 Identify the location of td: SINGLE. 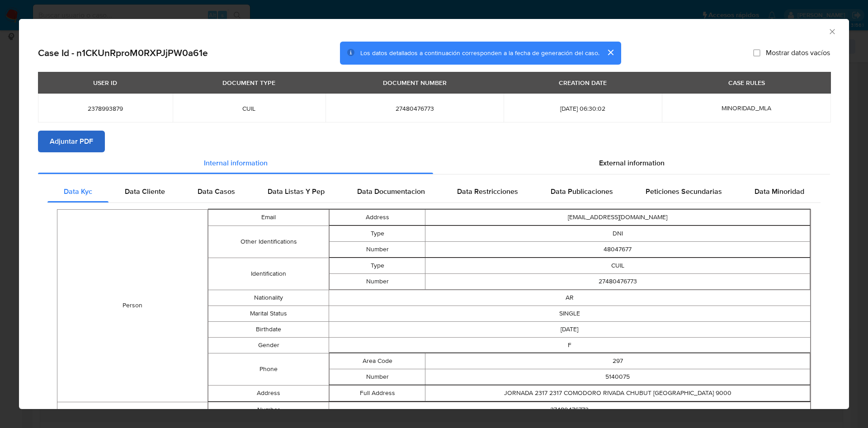
(570, 313).